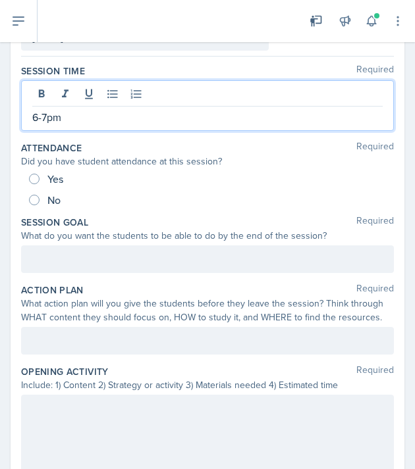 The width and height of the screenshot is (415, 469). What do you see at coordinates (52, 290) in the screenshot?
I see `label: Action Plan` at bounding box center [52, 290].